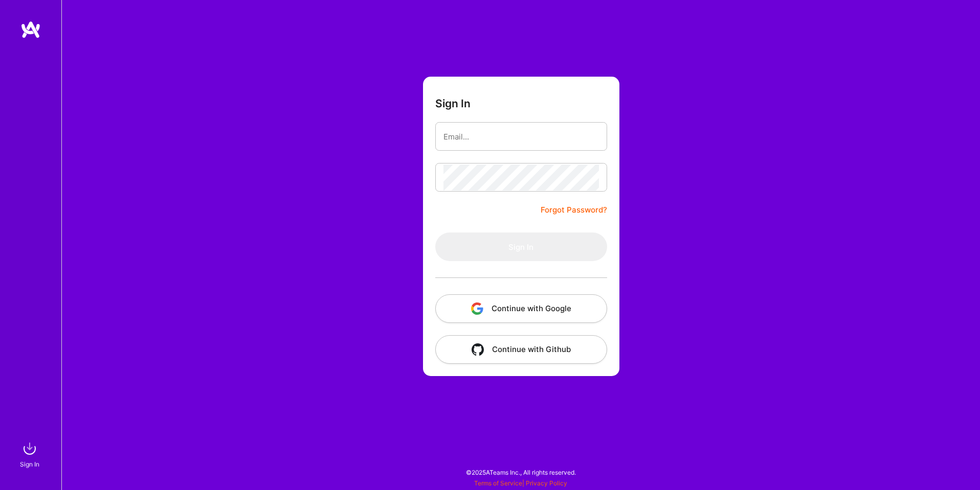 The height and width of the screenshot is (490, 980). What do you see at coordinates (521, 309) in the screenshot?
I see `button: Continue with Google` at bounding box center [521, 309].